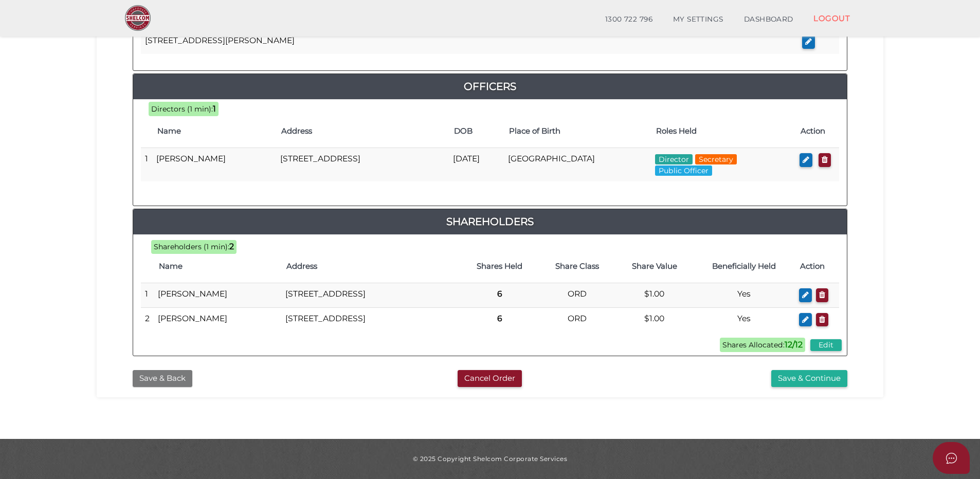  What do you see at coordinates (763, 345) in the screenshot?
I see `span: Shares Allocated:` at bounding box center [763, 345].